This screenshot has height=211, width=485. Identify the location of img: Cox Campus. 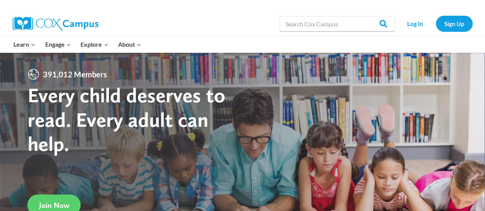
(56, 24).